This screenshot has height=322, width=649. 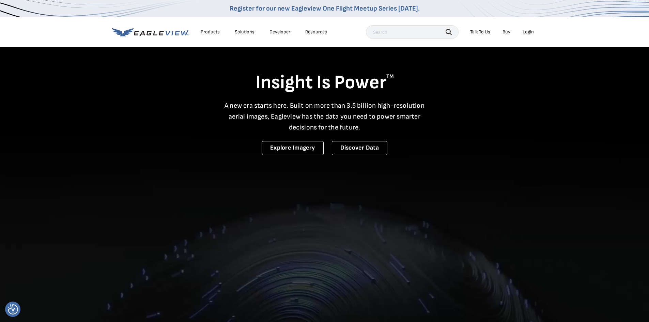 What do you see at coordinates (293, 148) in the screenshot?
I see `a: Explore Imagery` at bounding box center [293, 148].